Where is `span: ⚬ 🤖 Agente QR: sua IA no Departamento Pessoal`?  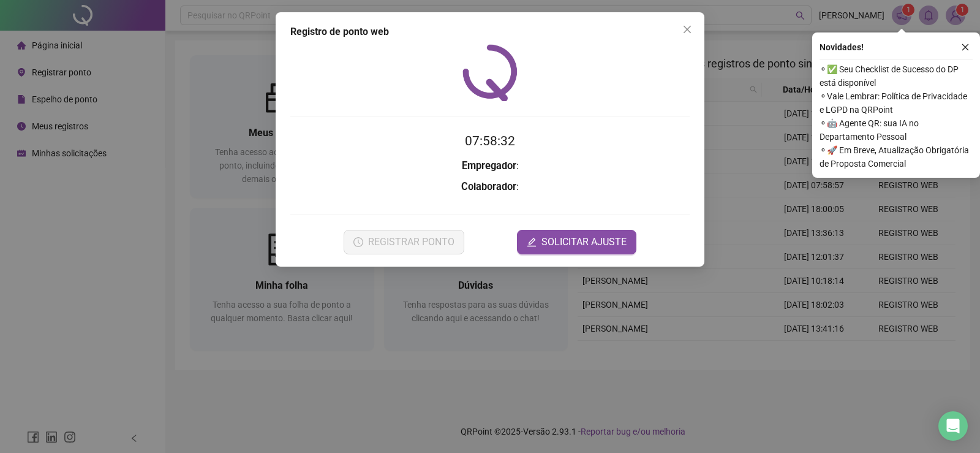
span: ⚬ 🤖 Agente QR: sua IA no Departamento Pessoal is located at coordinates (896, 130).